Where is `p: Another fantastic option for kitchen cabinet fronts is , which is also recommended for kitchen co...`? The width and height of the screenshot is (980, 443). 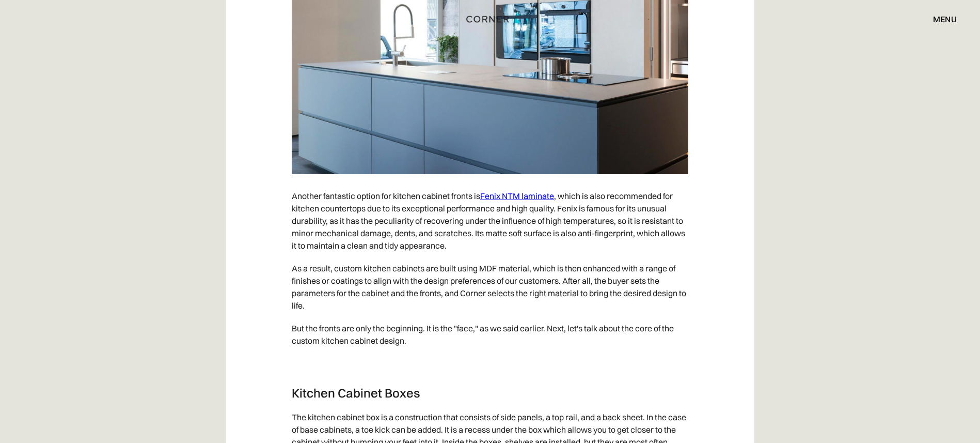 p: Another fantastic option for kitchen cabinet fronts is , which is also recommended for kitchen co... is located at coordinates (490, 221).